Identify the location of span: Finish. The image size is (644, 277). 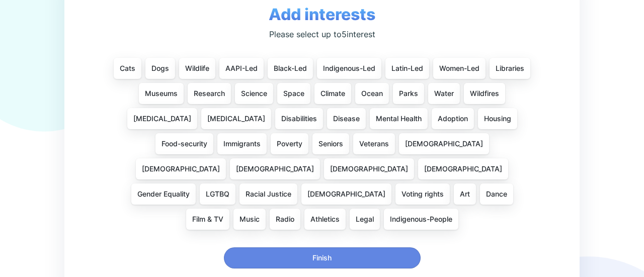
(322, 258).